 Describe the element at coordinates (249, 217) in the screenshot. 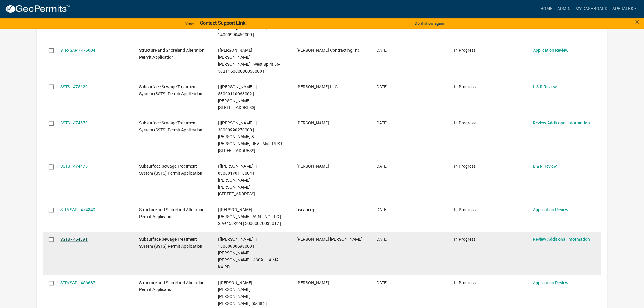

I see `span: | Andrea Perales | JW SEABERG PAINTING LLC | Silver 56-224 | 30000070039012 |` at that location.